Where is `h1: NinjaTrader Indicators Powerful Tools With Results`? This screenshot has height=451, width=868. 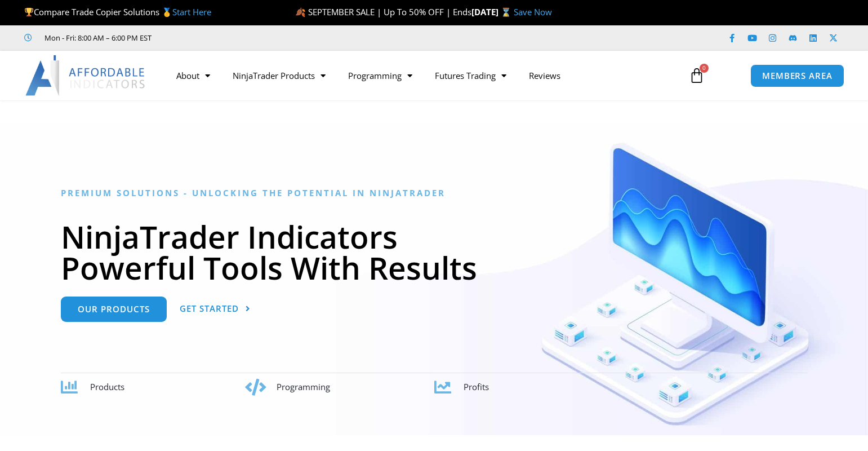 h1: NinjaTrader Indicators Powerful Tools With Results is located at coordinates (434, 252).